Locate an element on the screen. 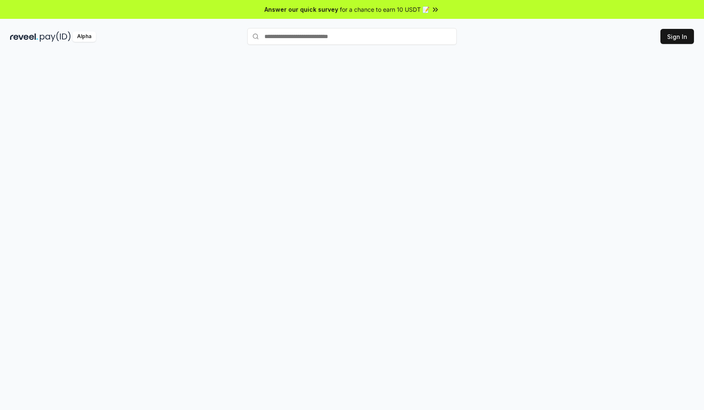  img: pay_id is located at coordinates (55, 36).